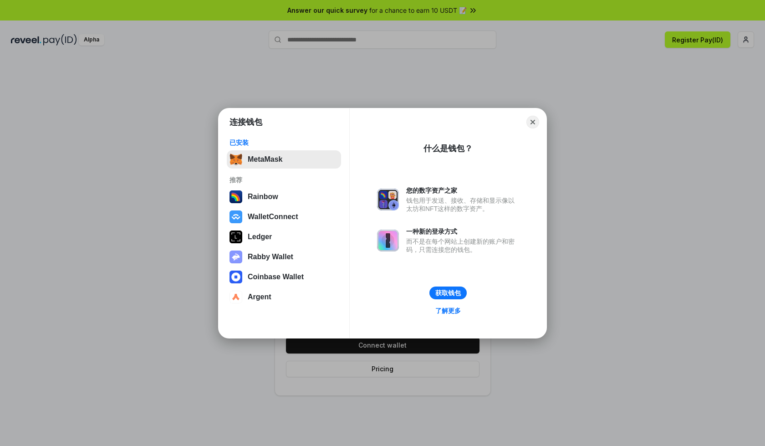 Image resolution: width=765 pixels, height=446 pixels. I want to click on img: svg+xml,%3Csvg%20xmlns%3D%22http%3A%2F%2Fwww.w3.org%2F2000%2Fsvg%22%20width%3D%2228%22%20height%3..., so click(236, 237).